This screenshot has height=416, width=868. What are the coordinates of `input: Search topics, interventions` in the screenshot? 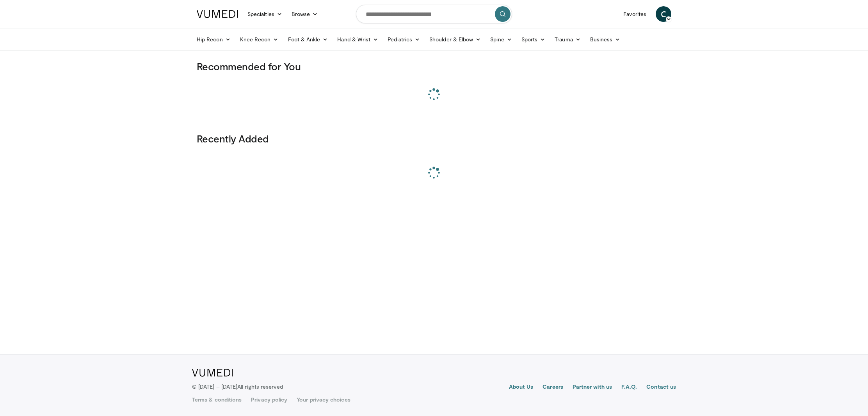 It's located at (434, 14).